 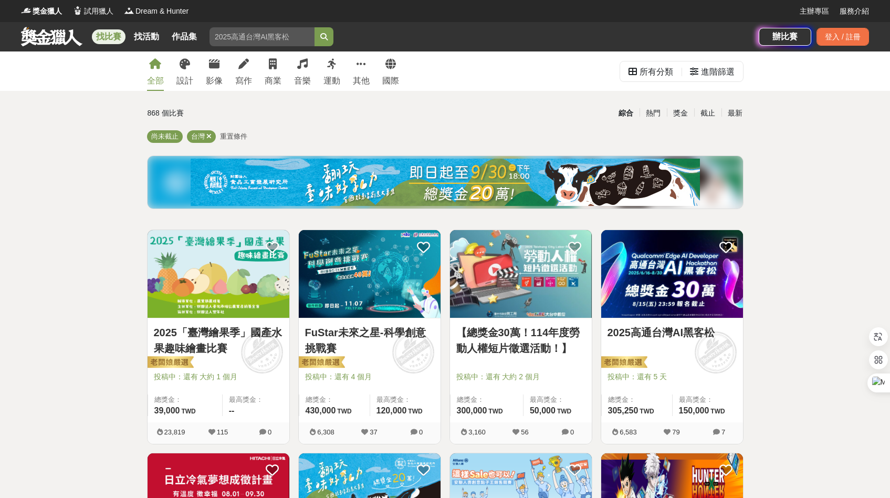 I want to click on span: 23,819, so click(x=175, y=432).